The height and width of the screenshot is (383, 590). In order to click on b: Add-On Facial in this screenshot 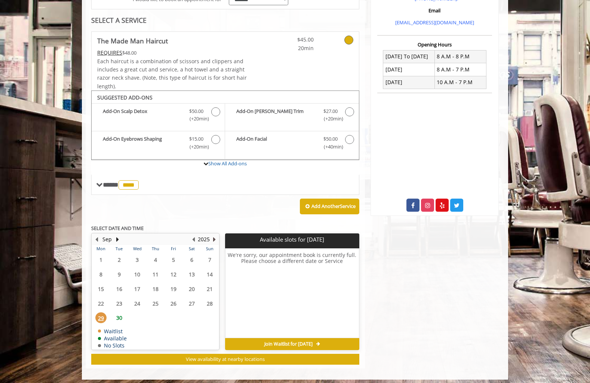, I will do `click(276, 143)`.